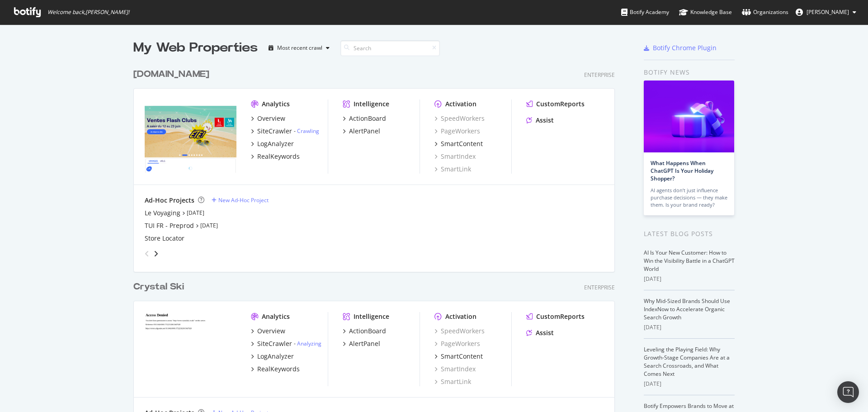 This screenshot has width=868, height=412. What do you see at coordinates (681, 170) in the screenshot?
I see `a: What Happens When ChatGPT Is Your Holiday Shopper?` at bounding box center [681, 170].